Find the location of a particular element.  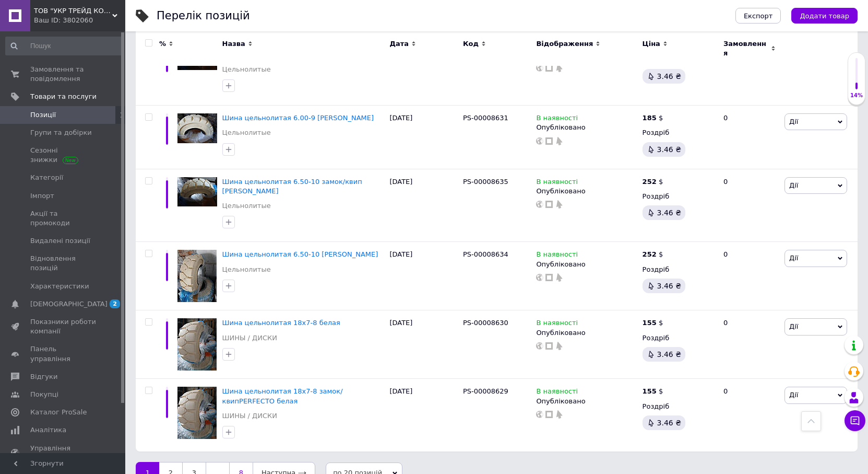

span: Назва is located at coordinates (233, 44).